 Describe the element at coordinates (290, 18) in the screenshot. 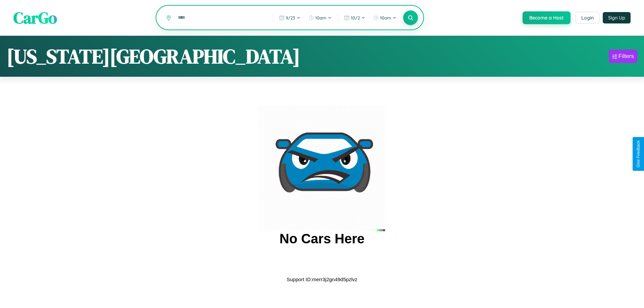

I see `button: 9/23` at that location.